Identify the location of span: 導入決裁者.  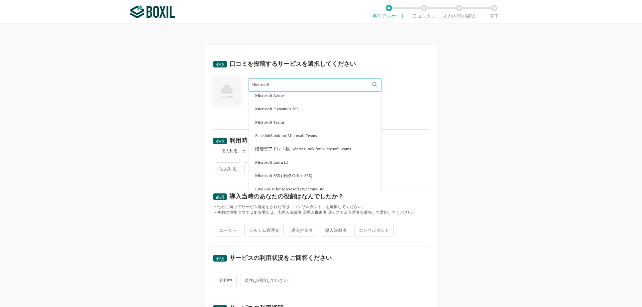
(336, 230).